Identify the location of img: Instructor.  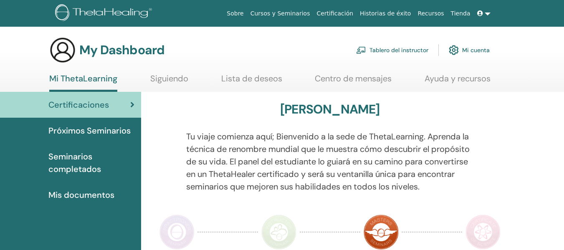
(279, 232).